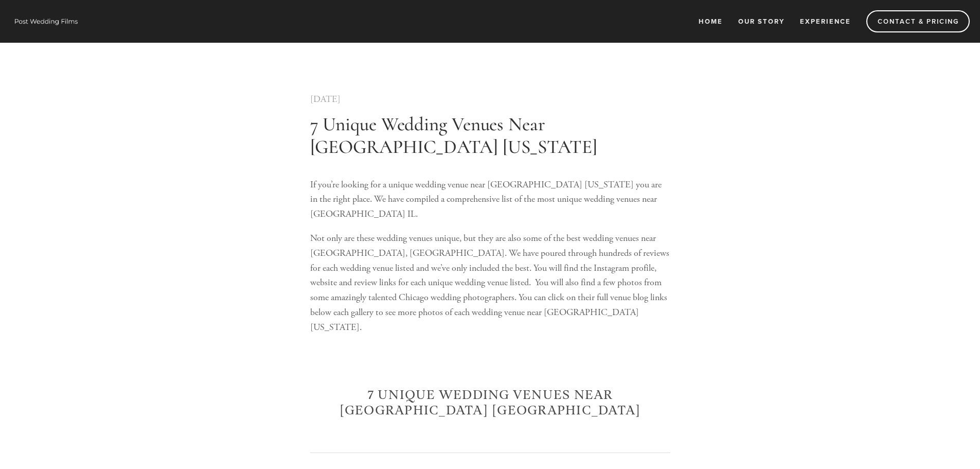  Describe the element at coordinates (761, 21) in the screenshot. I see `a: Our Story` at that location.